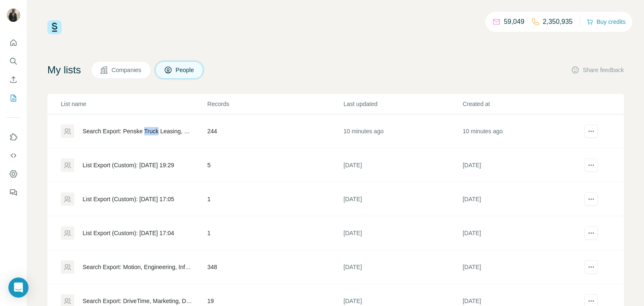 The height and width of the screenshot is (306, 644). I want to click on p: 59,049, so click(514, 22).